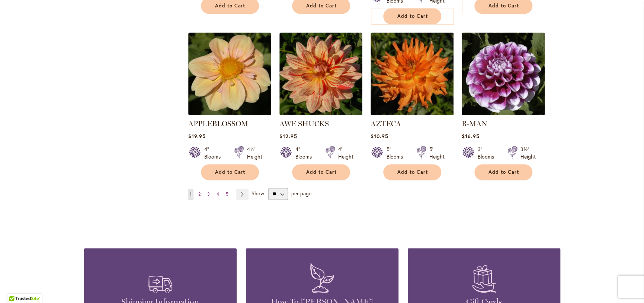 This screenshot has height=303, width=644. I want to click on span: $16.95, so click(470, 136).